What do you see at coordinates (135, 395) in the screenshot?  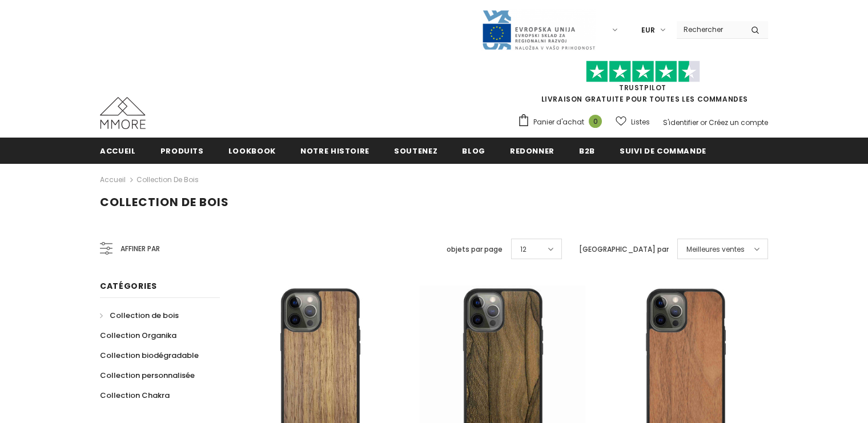 I see `a: Collection Chakra` at bounding box center [135, 395].